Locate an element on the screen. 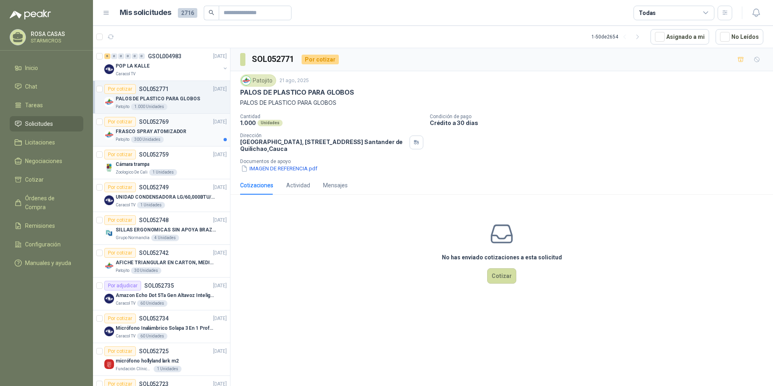 The image size is (773, 386). div: Actividad is located at coordinates (298, 185).